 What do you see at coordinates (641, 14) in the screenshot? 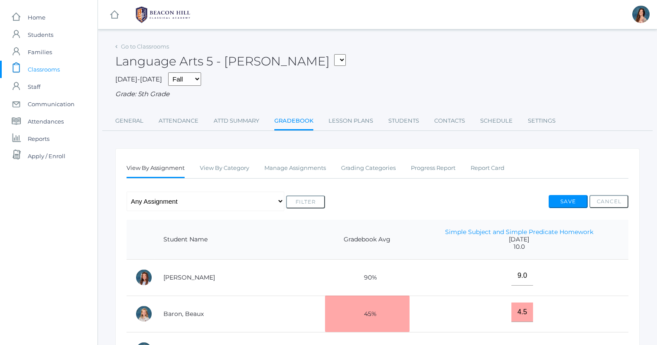
I see `div: Rebecca Salazar` at bounding box center [641, 14].